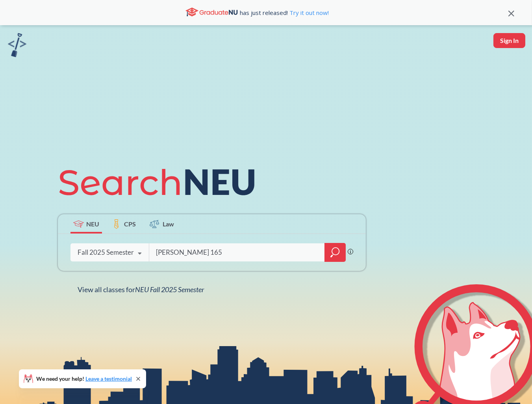 The height and width of the screenshot is (404, 532). I want to click on span: Law, so click(168, 223).